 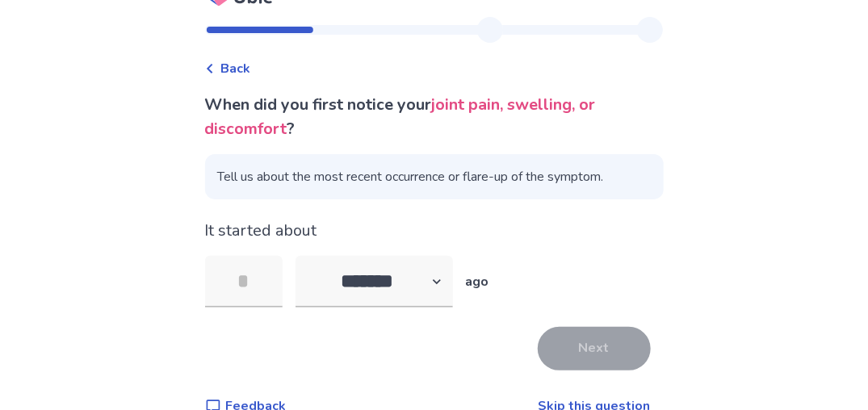 What do you see at coordinates (236, 69) in the screenshot?
I see `span: Back` at bounding box center [236, 69].